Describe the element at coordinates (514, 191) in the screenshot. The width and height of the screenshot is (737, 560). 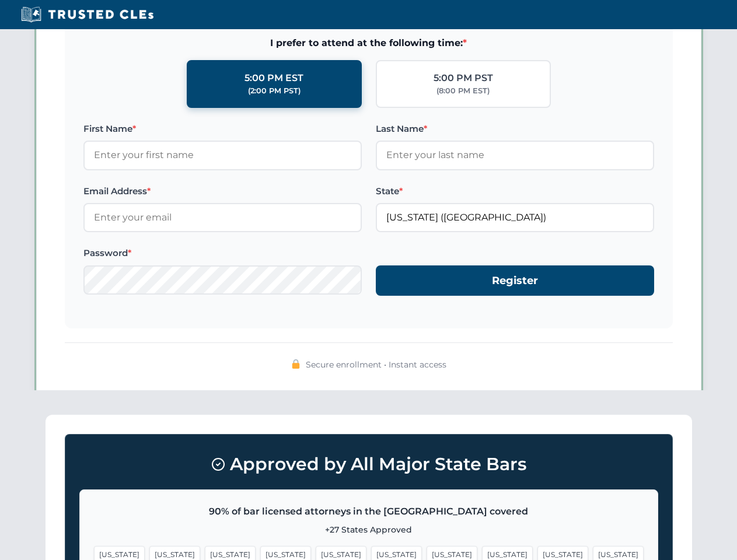
I see `label: State` at that location.